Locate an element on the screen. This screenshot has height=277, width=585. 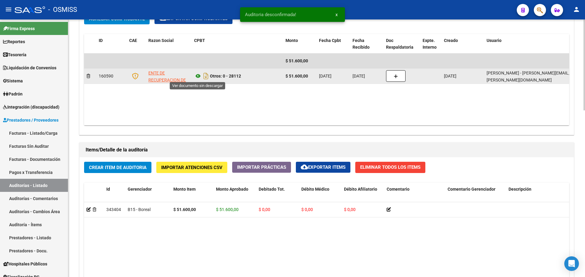
span: Crear Item de Auditoria is located at coordinates (118, 168).